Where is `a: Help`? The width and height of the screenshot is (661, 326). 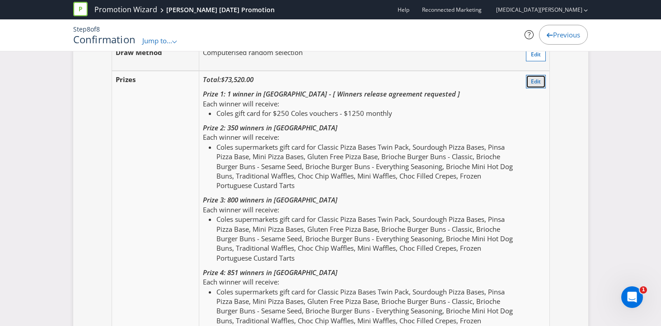
a: Help is located at coordinates (403, 9).